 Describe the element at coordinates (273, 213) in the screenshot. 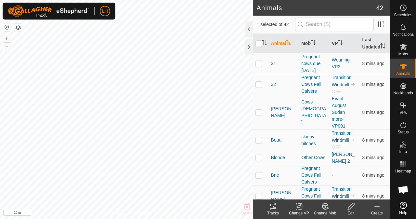

I see `div: Tracks` at that location.